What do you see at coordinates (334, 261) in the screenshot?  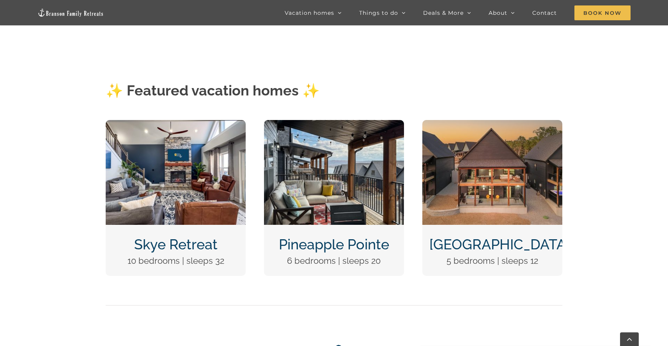 I see `p: 6 bedrooms | sleeps 20` at bounding box center [334, 261].